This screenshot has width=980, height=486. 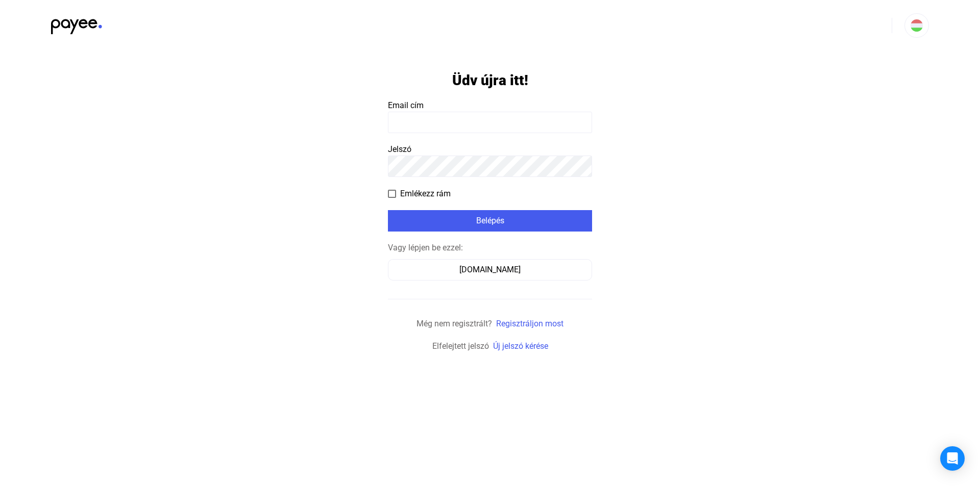 I want to click on h1: Üdv újra itt!, so click(x=490, y=80).